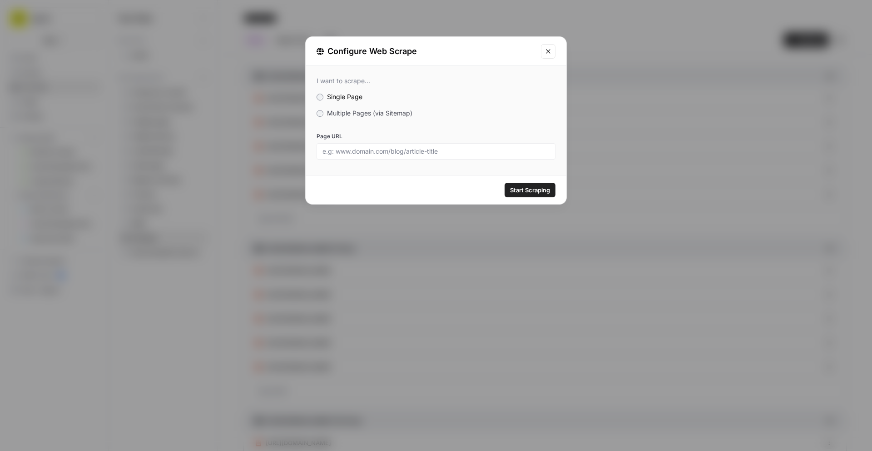 The image size is (872, 451). Describe the element at coordinates (320, 97) in the screenshot. I see `input: Single Page` at that location.